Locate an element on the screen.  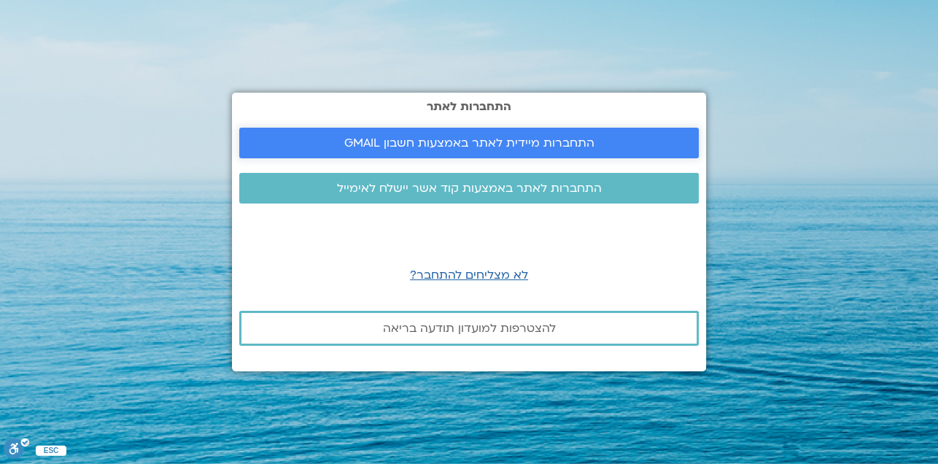
h2: התחברות לאתר is located at coordinates (469, 106).